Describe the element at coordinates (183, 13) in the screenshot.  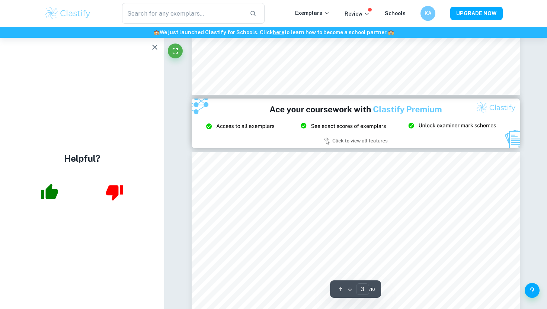
I see `input: Search for any exemplars...` at that location.